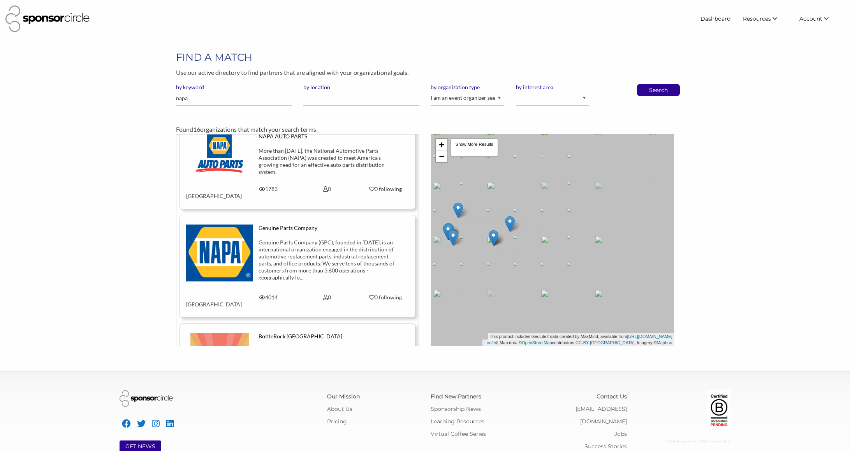 Image resolution: width=850 pixels, height=451 pixels. What do you see at coordinates (456, 396) in the screenshot?
I see `a: Find New Partners` at bounding box center [456, 396].